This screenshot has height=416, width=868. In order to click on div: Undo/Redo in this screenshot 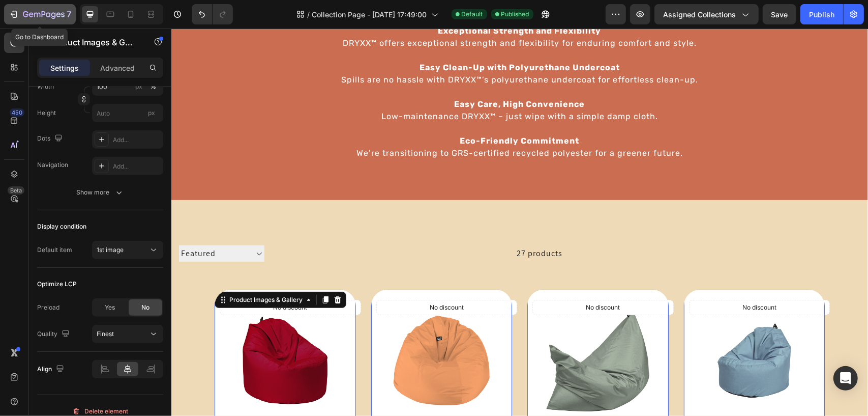, I will do `click(212, 14)`.